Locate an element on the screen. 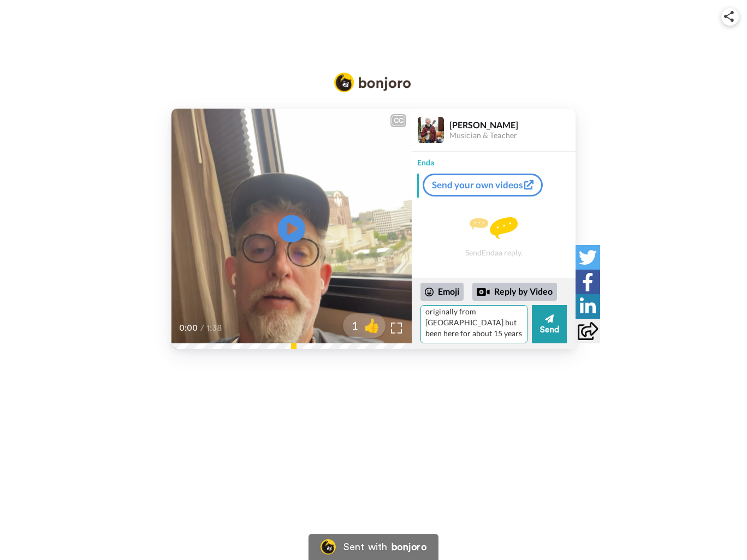 The image size is (747, 560). img: Full screen is located at coordinates (397, 328).